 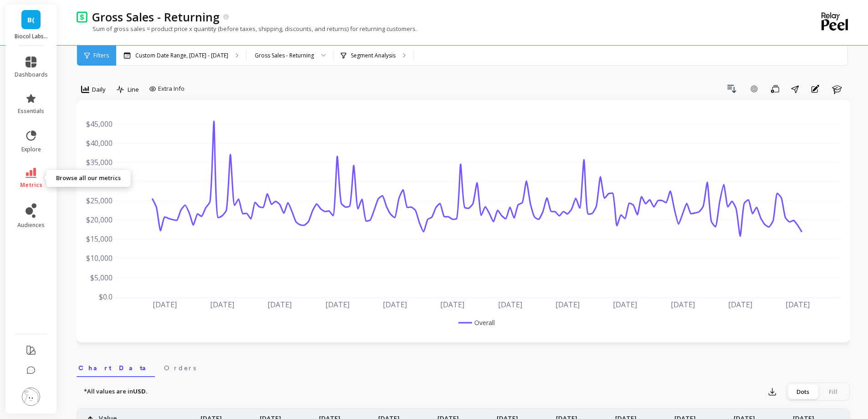 I want to click on span: Filters, so click(x=101, y=56).